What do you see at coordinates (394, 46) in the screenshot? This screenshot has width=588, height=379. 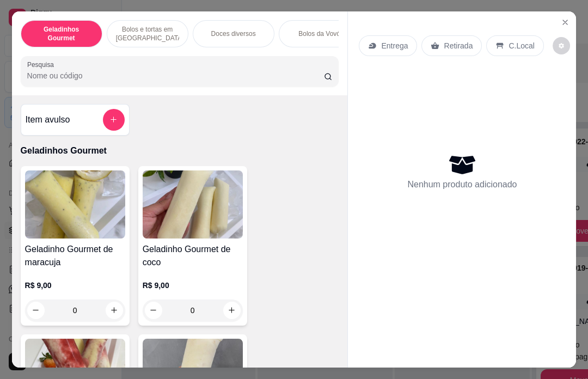 I see `p: Entrega` at bounding box center [394, 46].